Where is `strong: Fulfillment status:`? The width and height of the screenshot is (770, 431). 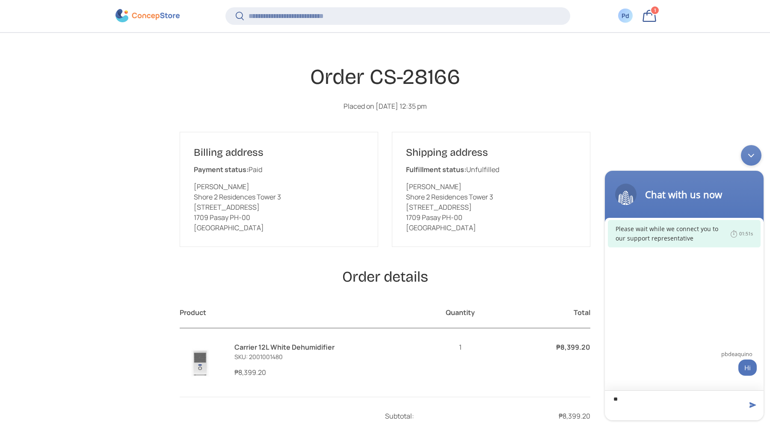
strong: Fulfillment status: is located at coordinates (436, 169).